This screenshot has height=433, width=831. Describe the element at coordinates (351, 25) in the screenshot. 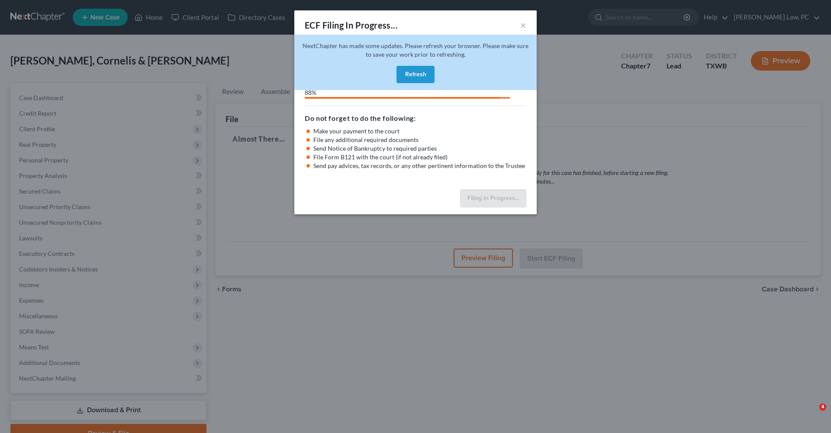

I see `div: ECF Filing In Progress...` at that location.